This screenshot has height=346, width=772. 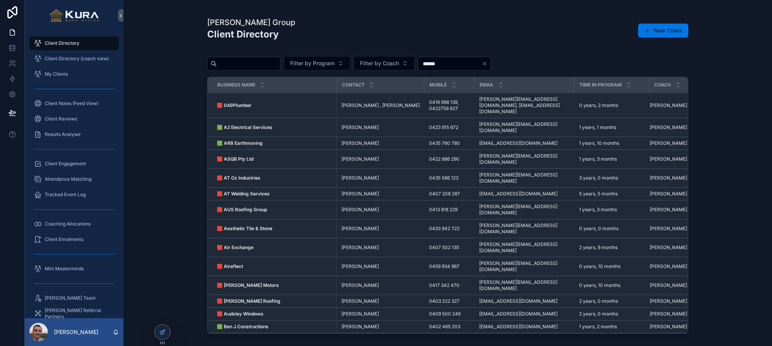 I want to click on a: 3 years, 0 months, so click(x=612, y=178).